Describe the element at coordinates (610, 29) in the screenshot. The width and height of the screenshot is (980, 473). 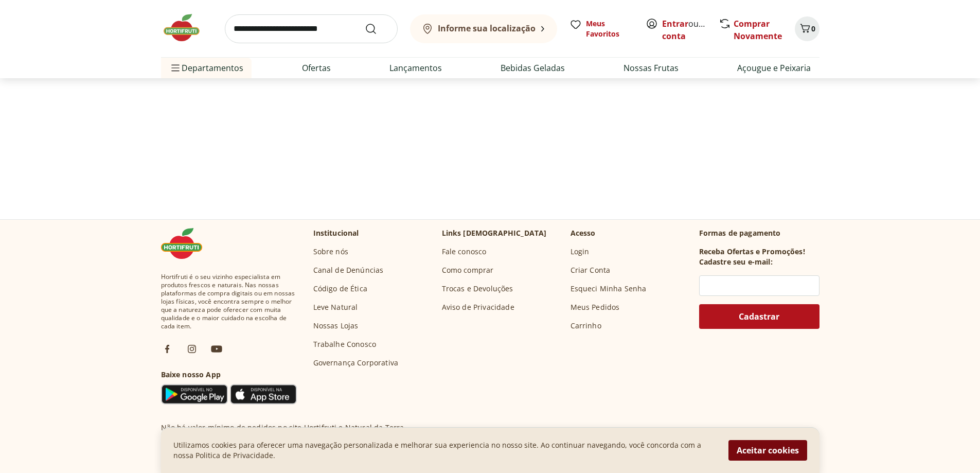
I see `span: Meus Favoritos` at that location.